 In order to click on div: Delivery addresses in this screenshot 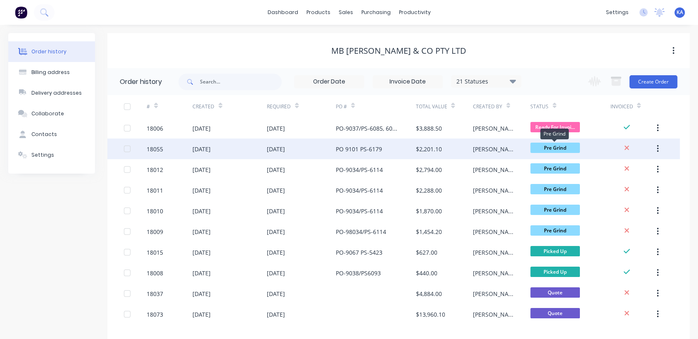, I will do `click(57, 93)`.